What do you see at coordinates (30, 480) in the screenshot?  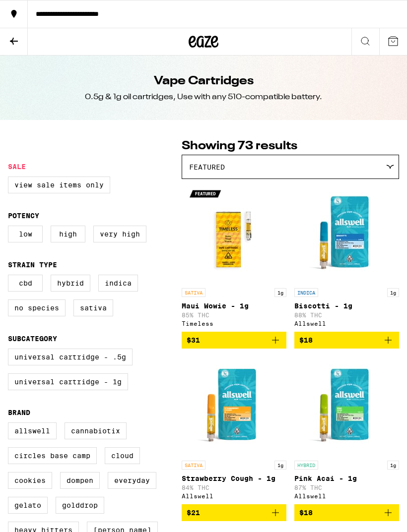 I see `label: Cookies` at bounding box center [30, 480].